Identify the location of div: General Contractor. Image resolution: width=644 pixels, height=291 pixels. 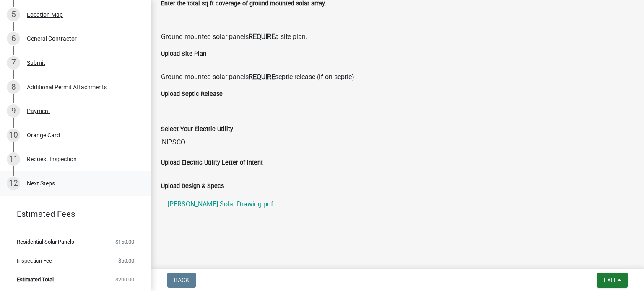
(52, 38).